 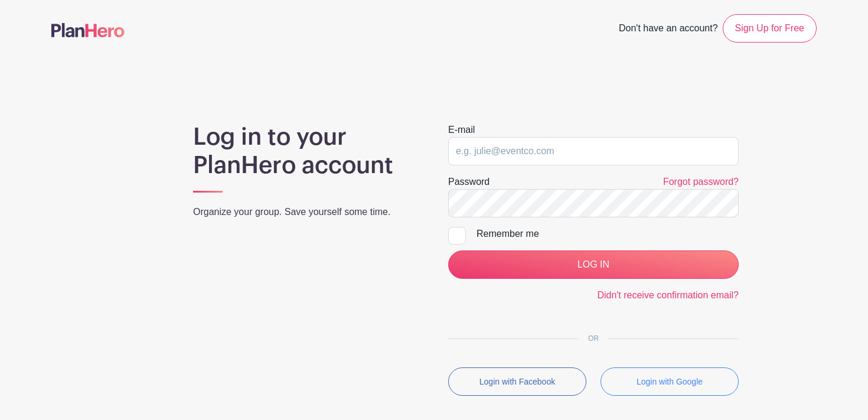 What do you see at coordinates (469, 182) in the screenshot?
I see `label: Password` at bounding box center [469, 182].